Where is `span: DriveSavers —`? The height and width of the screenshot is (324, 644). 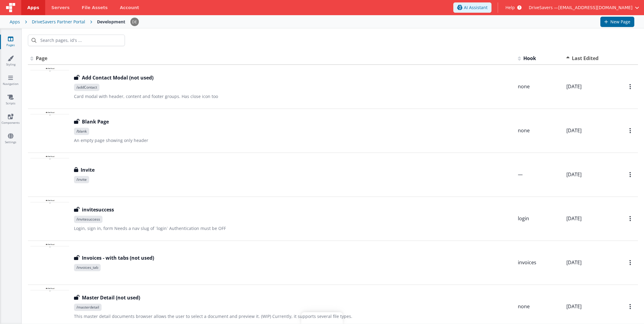
span: DriveSavers — is located at coordinates (543, 7).